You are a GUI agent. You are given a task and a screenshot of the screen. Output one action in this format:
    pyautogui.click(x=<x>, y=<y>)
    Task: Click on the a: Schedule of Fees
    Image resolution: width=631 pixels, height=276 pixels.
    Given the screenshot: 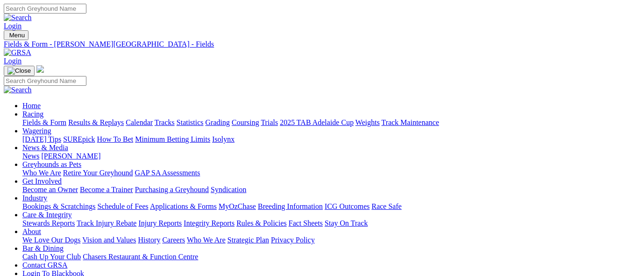 What is the action you would take?
    pyautogui.click(x=122, y=206)
    